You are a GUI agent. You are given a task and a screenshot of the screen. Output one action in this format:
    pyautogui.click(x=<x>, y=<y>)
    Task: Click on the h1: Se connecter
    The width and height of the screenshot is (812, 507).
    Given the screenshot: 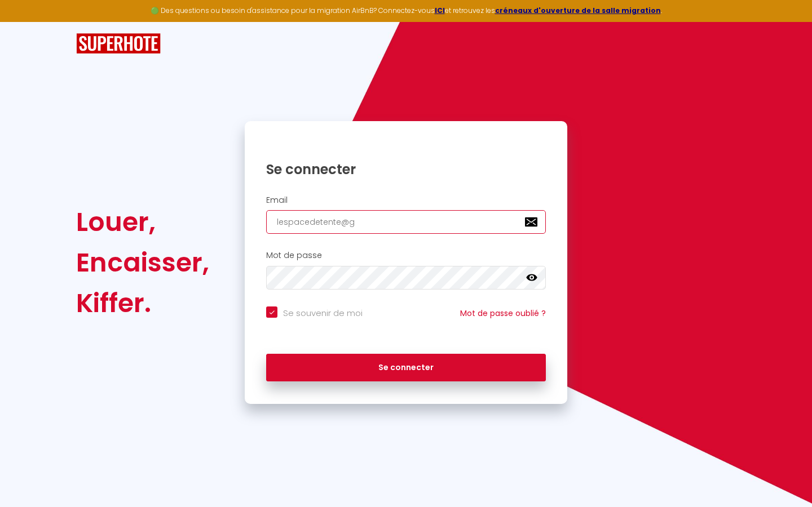 What is the action you would take?
    pyautogui.click(x=406, y=169)
    